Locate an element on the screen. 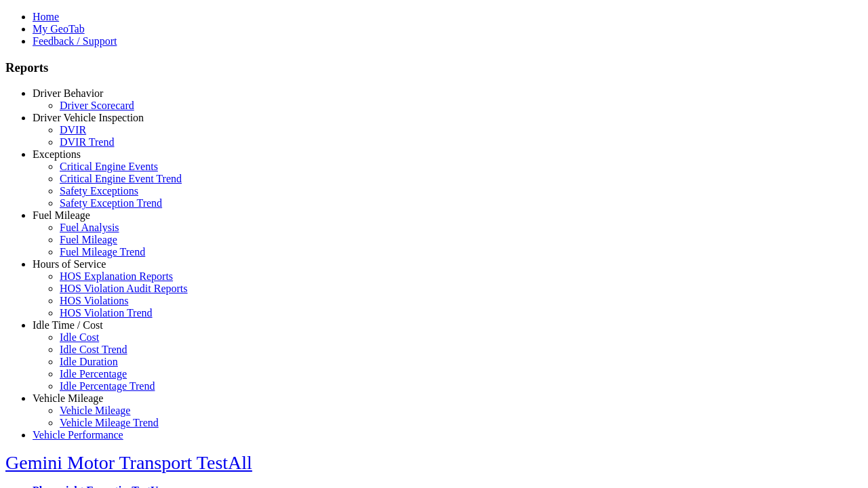  h3: Reports is located at coordinates (434, 68).